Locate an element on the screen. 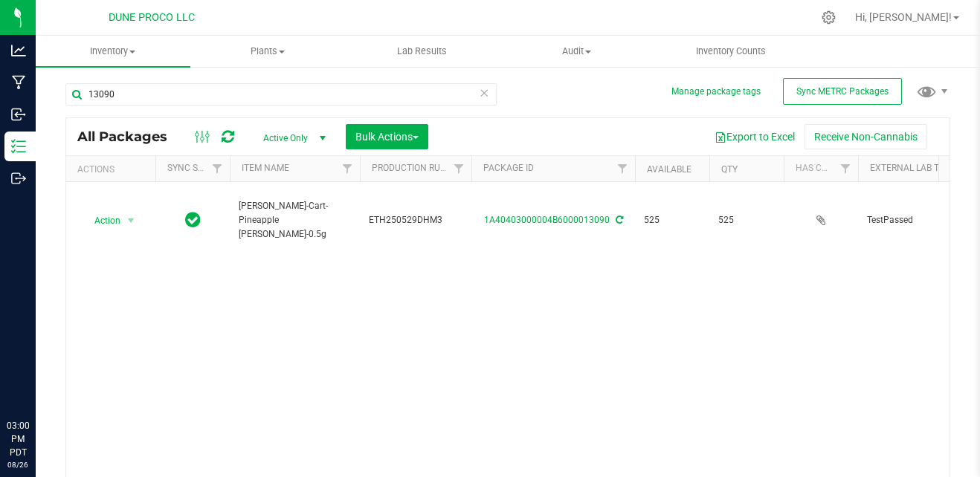  inline-svg: Inbound is located at coordinates (19, 114).